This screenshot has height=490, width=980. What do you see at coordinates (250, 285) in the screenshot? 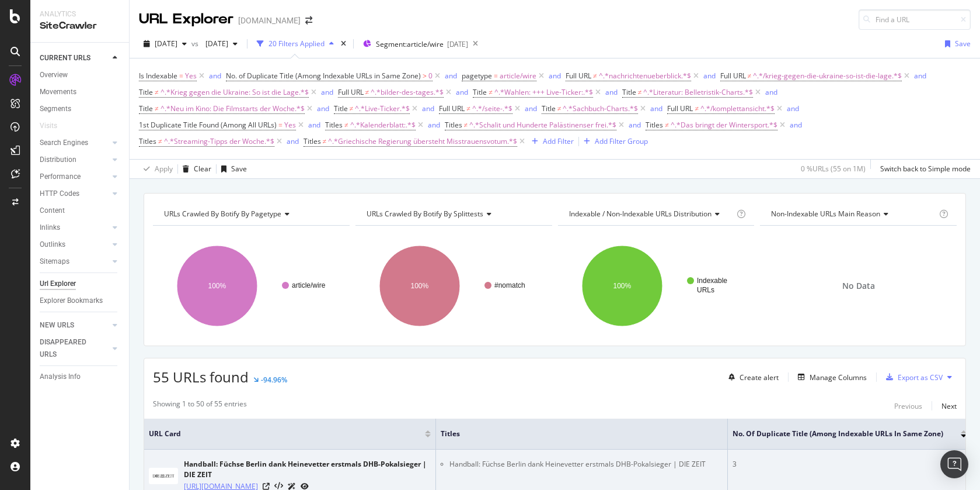
I see `svg: A chart.` at bounding box center [250, 285].